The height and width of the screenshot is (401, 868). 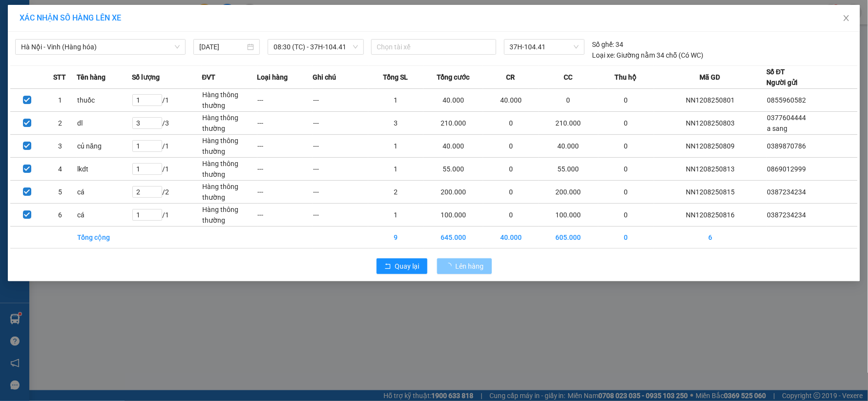 I want to click on span: Thu hộ, so click(x=626, y=77).